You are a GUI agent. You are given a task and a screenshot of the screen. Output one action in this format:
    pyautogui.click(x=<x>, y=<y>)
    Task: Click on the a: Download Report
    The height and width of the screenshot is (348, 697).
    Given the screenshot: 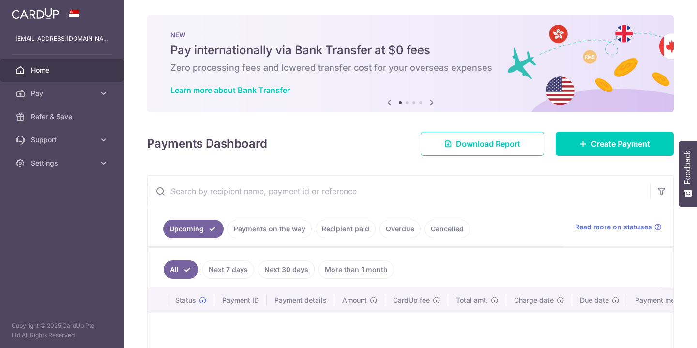 What is the action you would take?
    pyautogui.click(x=482, y=144)
    